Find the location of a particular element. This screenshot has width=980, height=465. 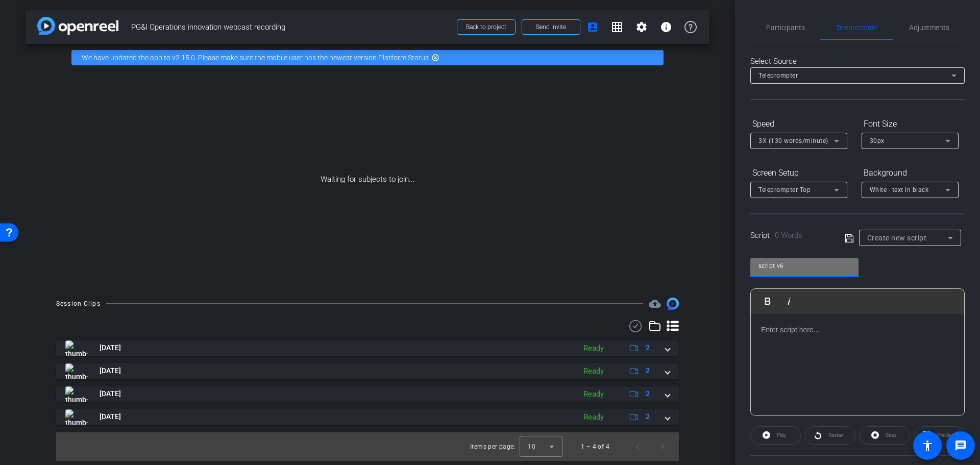

div: Script is located at coordinates (790, 235).